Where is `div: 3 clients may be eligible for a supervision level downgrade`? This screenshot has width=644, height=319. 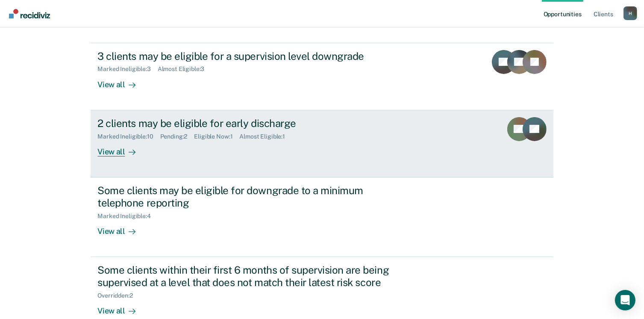 div: 3 clients may be eligible for a supervision level downgrade is located at coordinates (247, 56).